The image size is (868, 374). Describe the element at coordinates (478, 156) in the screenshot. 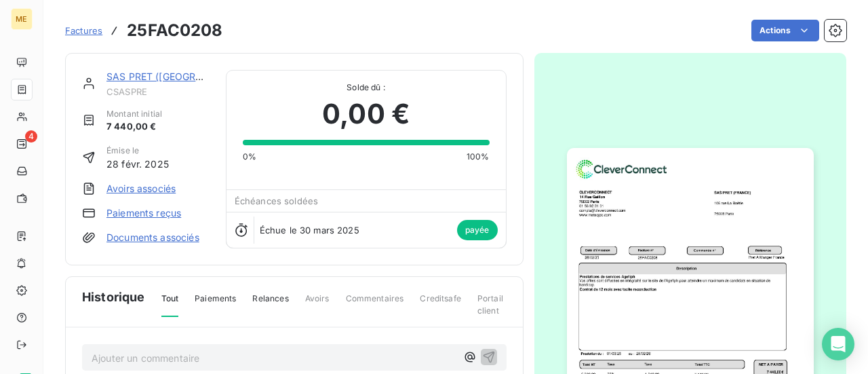

I see `span: 100%` at that location.